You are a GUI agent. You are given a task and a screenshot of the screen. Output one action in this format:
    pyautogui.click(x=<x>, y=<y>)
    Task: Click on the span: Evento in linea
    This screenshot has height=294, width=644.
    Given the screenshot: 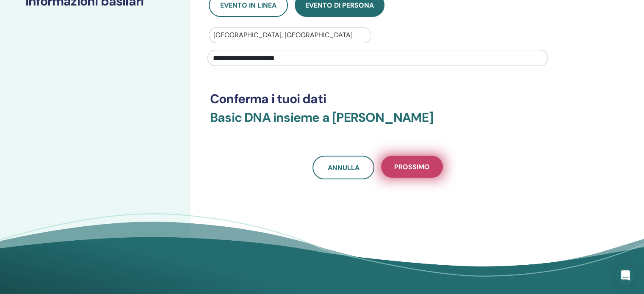 What is the action you would take?
    pyautogui.click(x=248, y=5)
    